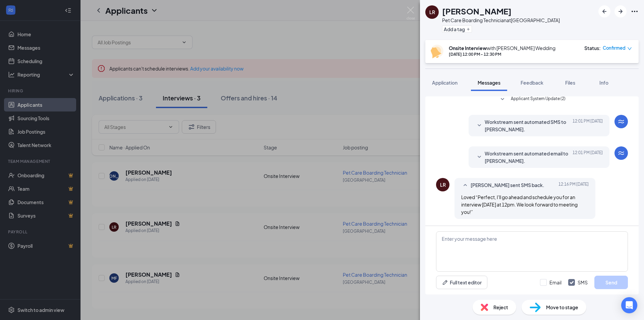 Image resolution: width=644 pixels, height=320 pixels. What do you see at coordinates (630, 49) in the screenshot?
I see `span: down` at bounding box center [630, 49].